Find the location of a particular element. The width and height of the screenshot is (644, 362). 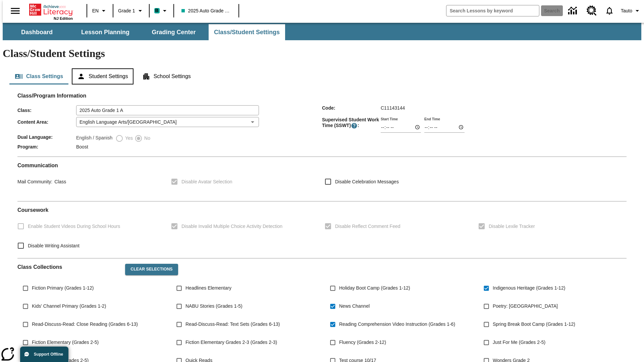

span: 2025 Auto Grade 1 A is located at coordinates (206, 11).